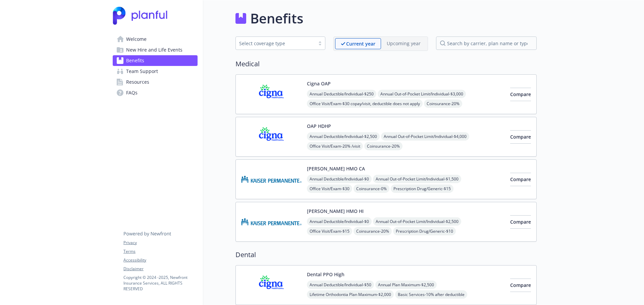 Image resolution: width=644 pixels, height=305 pixels. Describe the element at coordinates (350, 294) in the screenshot. I see `span: Lifetime Orthodontia Plan Maximum - $2,000` at that location.